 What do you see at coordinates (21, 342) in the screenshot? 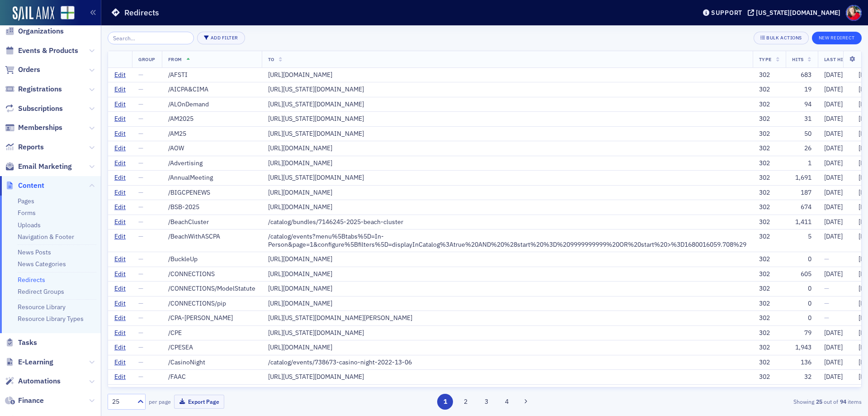
I see `a: Tasks` at bounding box center [21, 342].